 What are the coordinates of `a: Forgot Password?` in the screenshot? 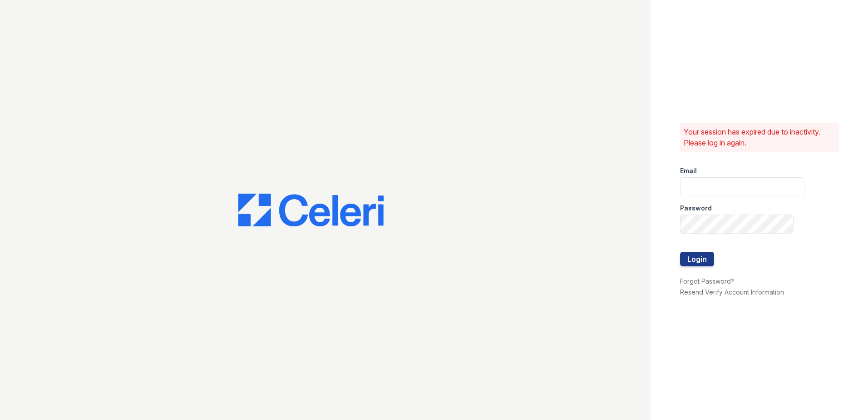 It's located at (707, 281).